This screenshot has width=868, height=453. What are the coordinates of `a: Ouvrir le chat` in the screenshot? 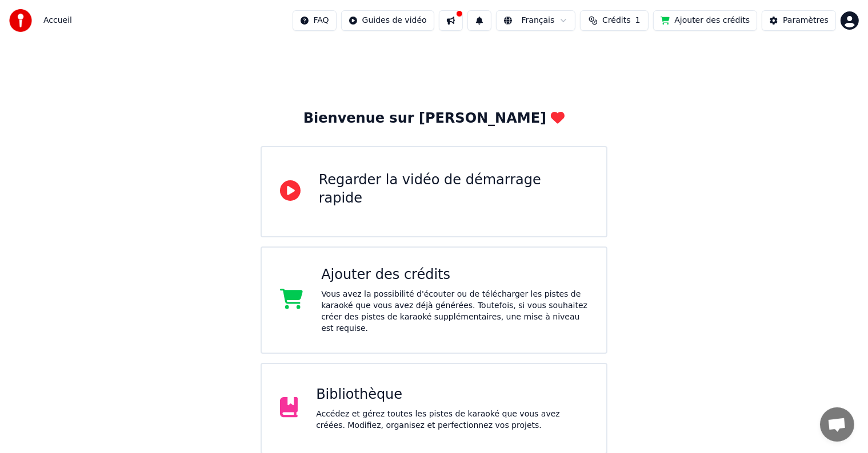 It's located at (838, 424).